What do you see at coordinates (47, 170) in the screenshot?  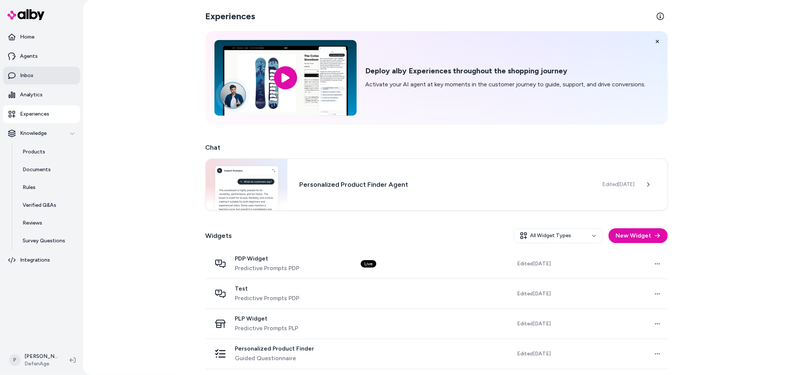 I see `a: Documents` at bounding box center [47, 170].